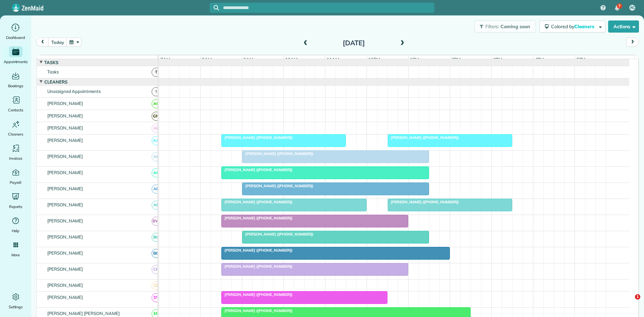  What do you see at coordinates (498, 59) in the screenshot?
I see `span: 3pm` at bounding box center [498, 59].